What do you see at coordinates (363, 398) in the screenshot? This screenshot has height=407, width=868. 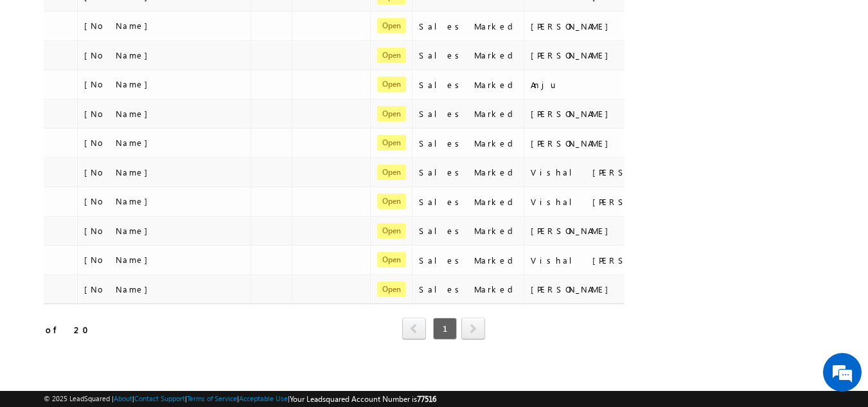 I see `span: Your Leadsquared Account Number is` at bounding box center [363, 398].